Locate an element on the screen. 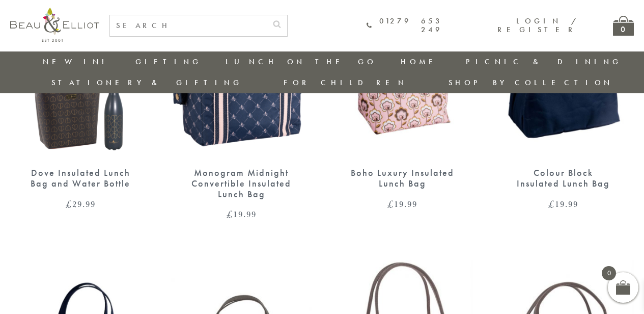  div: Monogram Midnight Convertible Insulated Lunch Bag is located at coordinates (242, 184).